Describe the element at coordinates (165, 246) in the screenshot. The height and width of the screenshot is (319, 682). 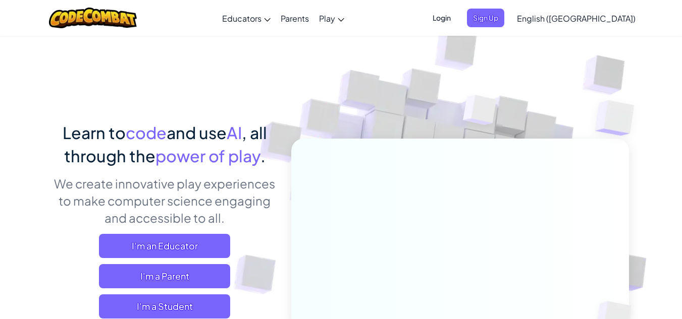
I see `span: I'm an Educator` at that location.